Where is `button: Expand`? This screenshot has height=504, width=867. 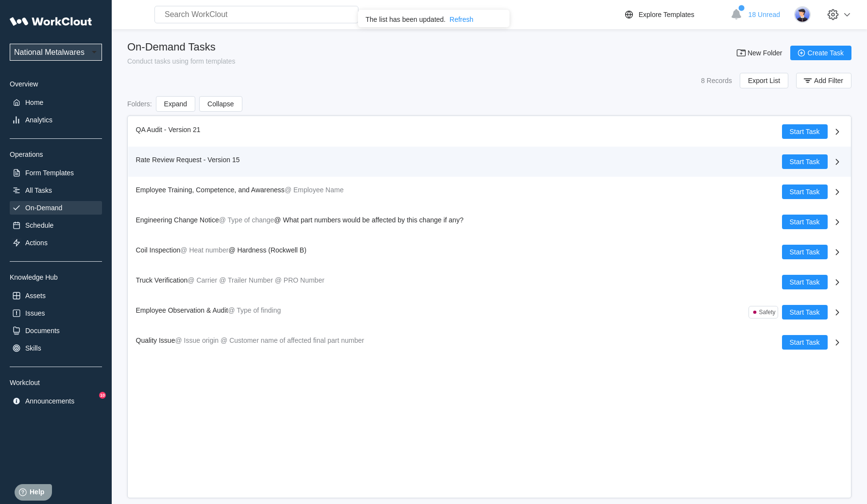 button: Expand is located at coordinates (175, 104).